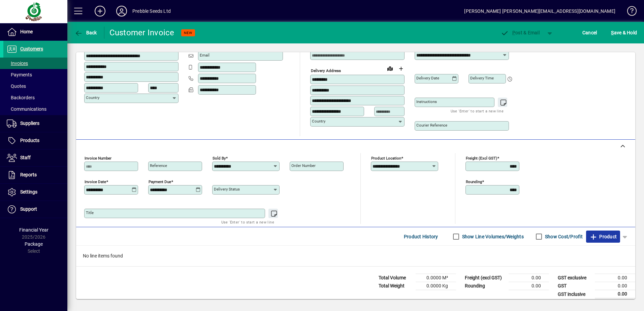 The image size is (644, 311). Describe the element at coordinates (28, 175) in the screenshot. I see `span: Reports` at that location.